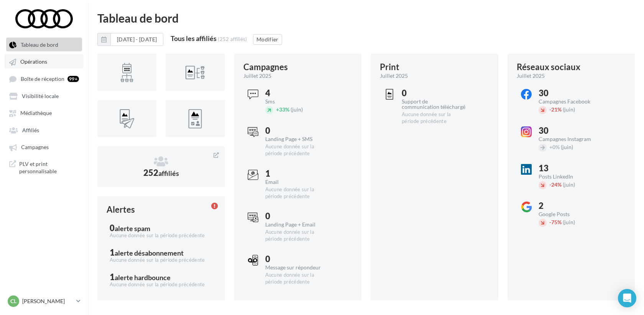  Describe the element at coordinates (44, 130) in the screenshot. I see `a: Affiliés` at that location.